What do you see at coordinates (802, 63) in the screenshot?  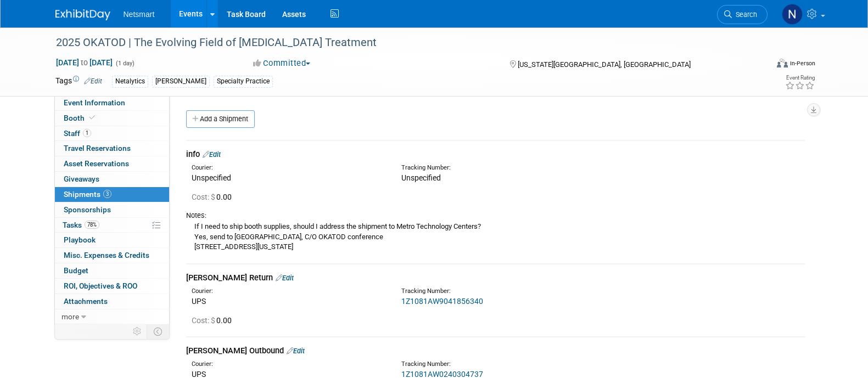 I see `div: In-Person` at bounding box center [802, 63].